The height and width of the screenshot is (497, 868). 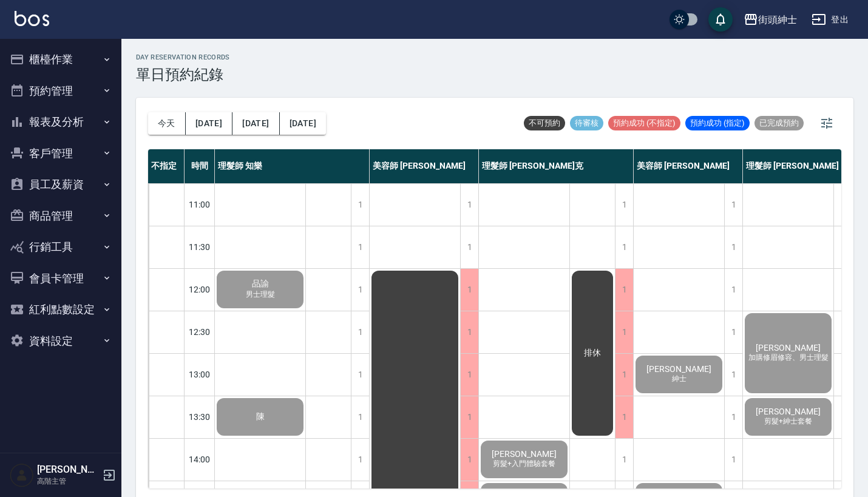 What do you see at coordinates (61, 278) in the screenshot?
I see `button: 會員卡管理` at bounding box center [61, 278].